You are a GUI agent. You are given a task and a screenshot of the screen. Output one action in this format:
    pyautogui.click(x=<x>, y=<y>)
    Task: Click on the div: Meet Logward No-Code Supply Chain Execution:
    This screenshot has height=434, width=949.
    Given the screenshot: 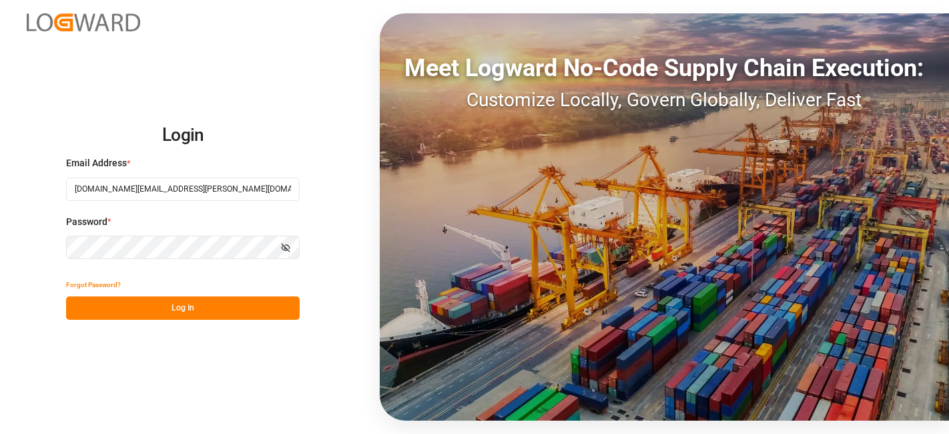 What is the action you would take?
    pyautogui.click(x=664, y=68)
    